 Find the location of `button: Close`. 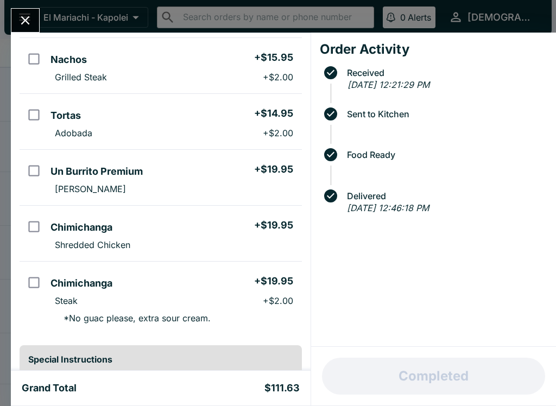

button: Close is located at coordinates (25, 20).